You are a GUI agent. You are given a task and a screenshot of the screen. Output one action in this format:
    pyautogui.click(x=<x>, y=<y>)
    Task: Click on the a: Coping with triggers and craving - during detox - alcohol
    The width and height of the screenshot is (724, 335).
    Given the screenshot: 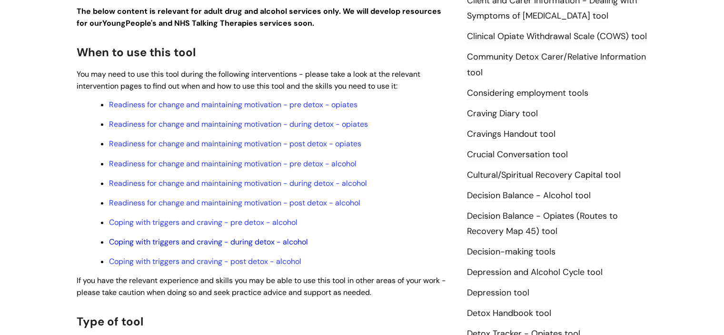 What is the action you would take?
    pyautogui.click(x=208, y=241)
    